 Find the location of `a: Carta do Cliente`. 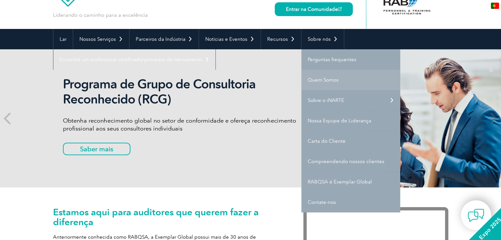

a: Carta do Cliente is located at coordinates (351, 141).